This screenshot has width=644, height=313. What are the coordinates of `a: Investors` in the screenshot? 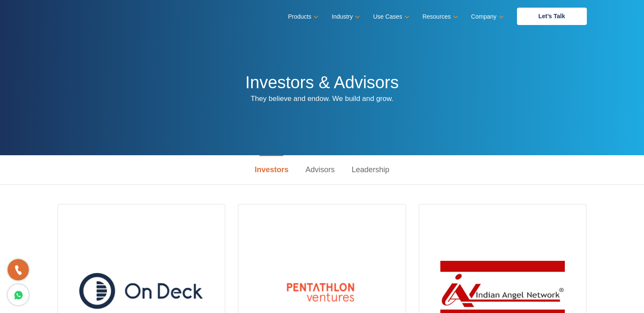 It's located at (271, 170).